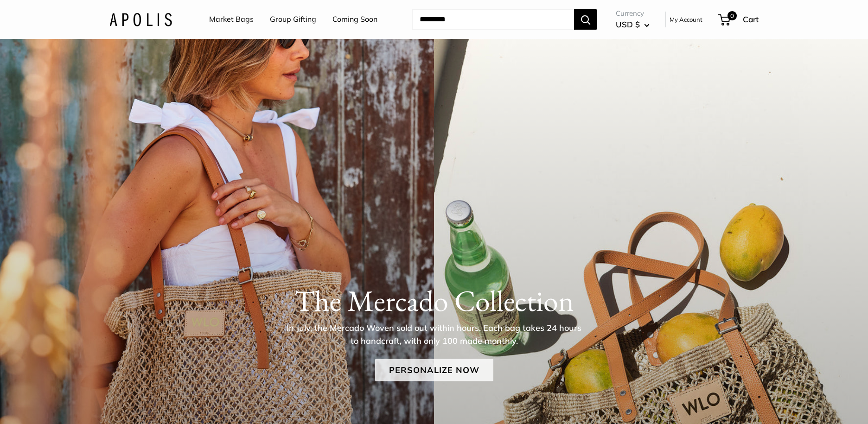 The height and width of the screenshot is (424, 868). What do you see at coordinates (628, 24) in the screenshot?
I see `span: USD $` at bounding box center [628, 24].